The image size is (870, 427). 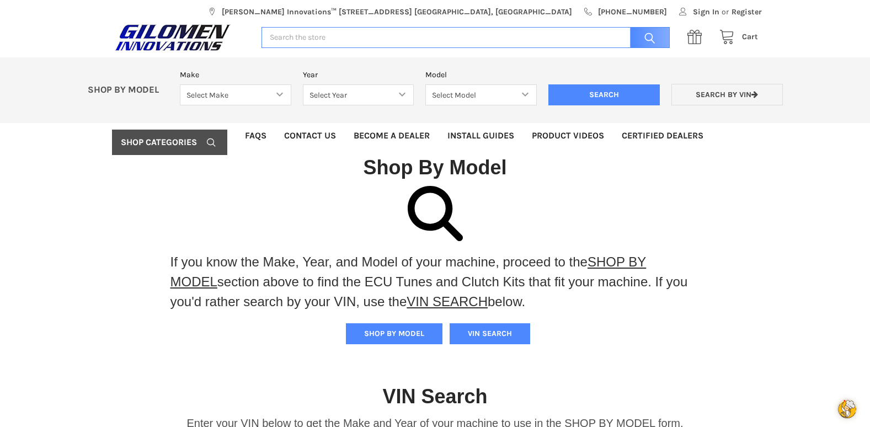 What do you see at coordinates (181, 38) in the screenshot?
I see `a: GILOMEN INNOVATIONS` at bounding box center [181, 38].